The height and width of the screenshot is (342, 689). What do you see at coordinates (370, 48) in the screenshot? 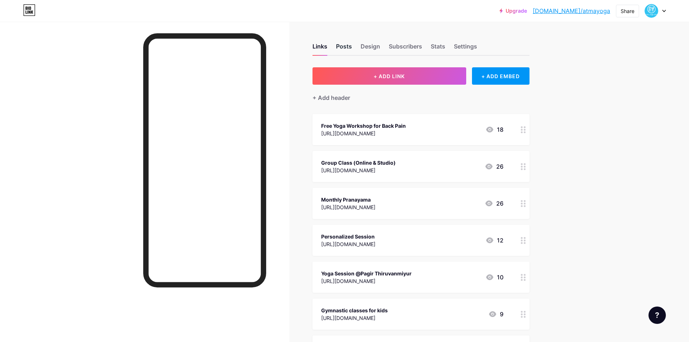
I see `div: Design` at bounding box center [370, 48].